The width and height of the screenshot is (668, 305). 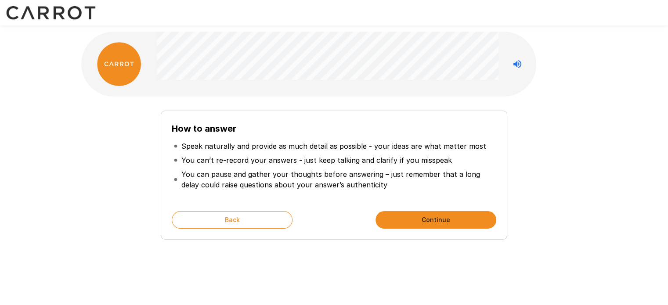 I want to click on button: Back, so click(x=232, y=220).